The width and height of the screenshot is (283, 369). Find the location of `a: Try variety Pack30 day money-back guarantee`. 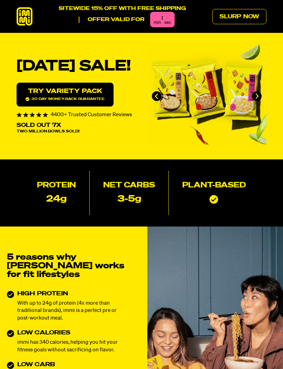

a: Try variety Pack30 day money-back guarantee is located at coordinates (65, 94).